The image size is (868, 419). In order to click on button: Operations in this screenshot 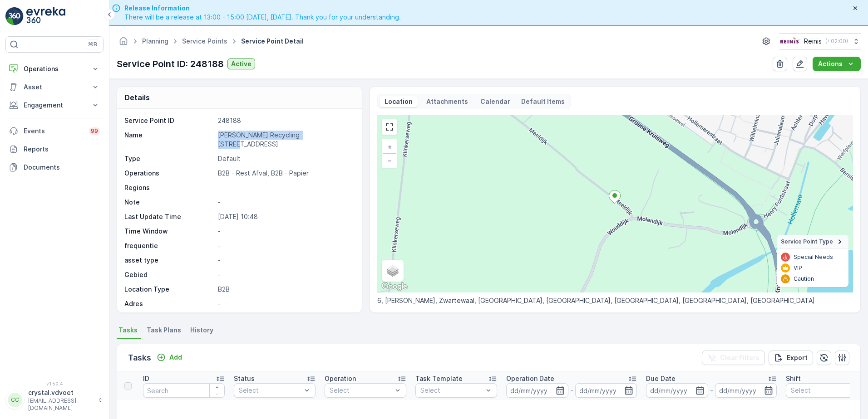, I will do `click(54, 69)`.